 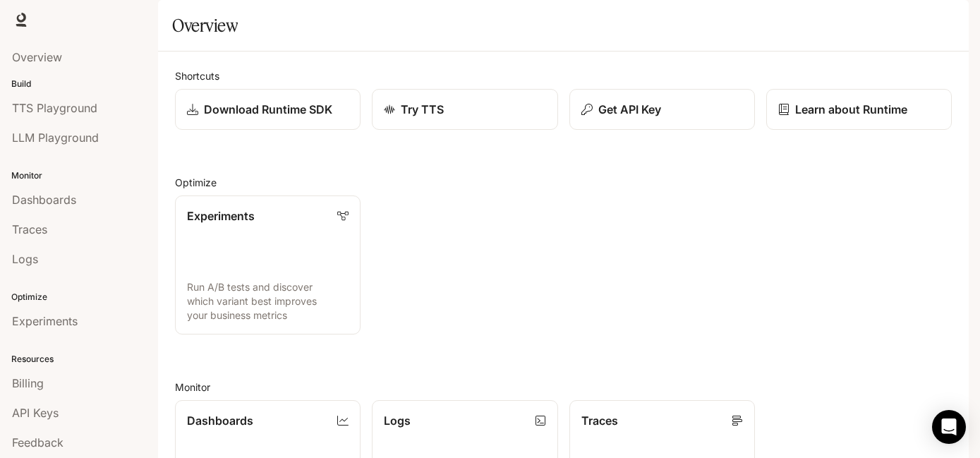 What do you see at coordinates (268, 110) in the screenshot?
I see `p: Download Runtime SDK` at bounding box center [268, 110].